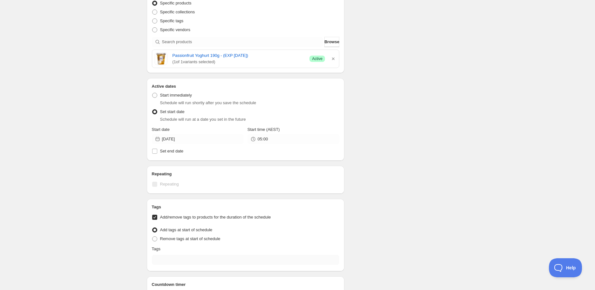 This screenshot has height=290, width=595. Describe the element at coordinates (332, 42) in the screenshot. I see `span: Browse` at that location.